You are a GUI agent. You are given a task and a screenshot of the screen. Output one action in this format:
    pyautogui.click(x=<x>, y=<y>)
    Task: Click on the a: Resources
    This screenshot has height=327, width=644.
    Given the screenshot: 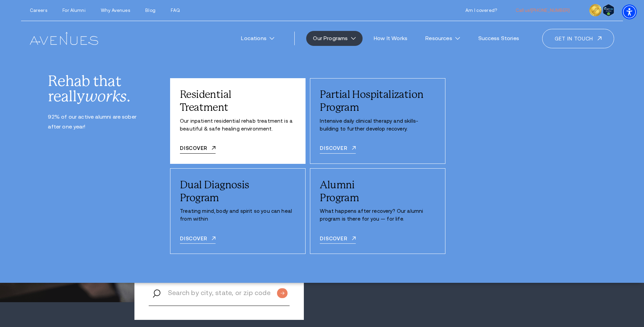 What is the action you would take?
    pyautogui.click(x=442, y=38)
    